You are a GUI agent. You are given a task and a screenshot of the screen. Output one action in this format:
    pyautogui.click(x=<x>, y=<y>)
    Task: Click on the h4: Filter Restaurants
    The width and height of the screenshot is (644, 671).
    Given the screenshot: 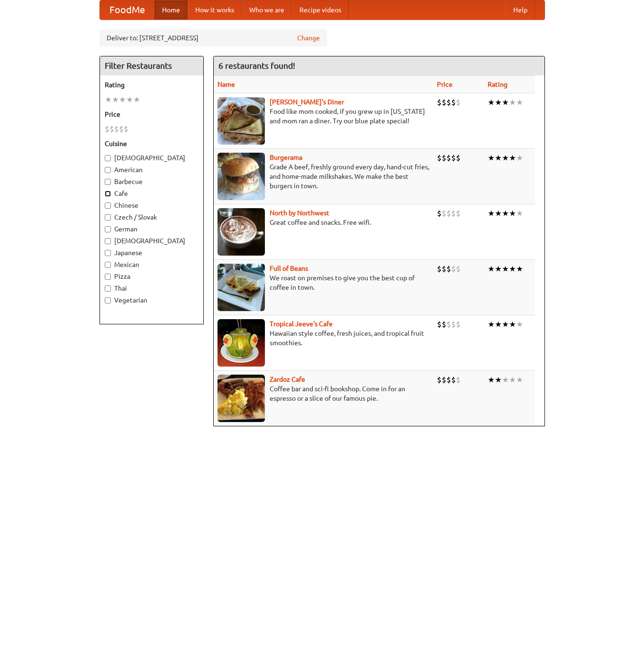 What is the action you would take?
    pyautogui.click(x=152, y=66)
    